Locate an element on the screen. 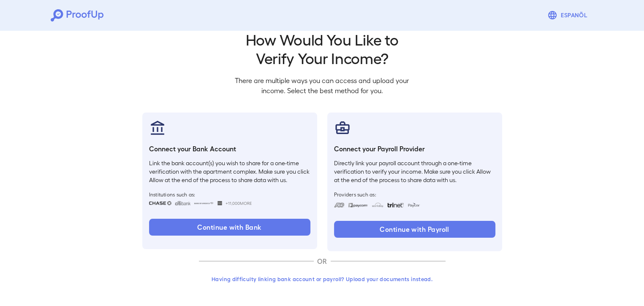 This screenshot has width=644, height=306. button: Continue with Bank is located at coordinates (230, 227).